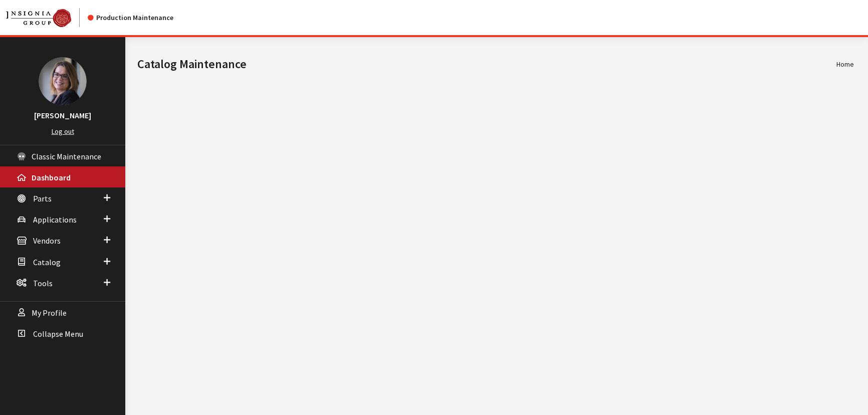 This screenshot has height=415, width=868. I want to click on div: Production Maintenance, so click(131, 18).